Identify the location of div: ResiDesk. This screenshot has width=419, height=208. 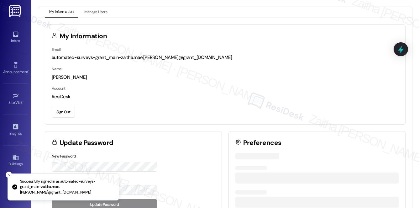
(225, 96).